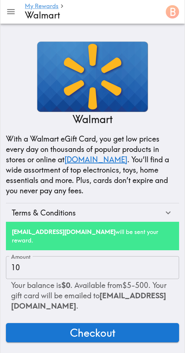  Describe the element at coordinates (91, 15) in the screenshot. I see `h4: Walmart` at that location.